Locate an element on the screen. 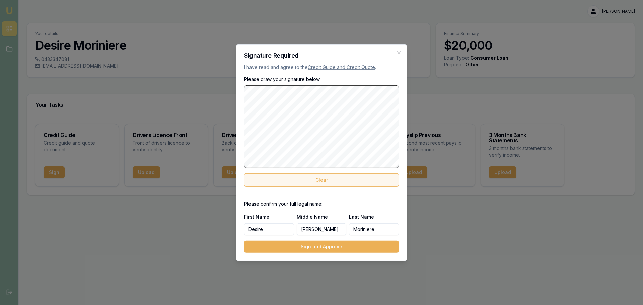 The image size is (643, 305). label: Middle Name is located at coordinates (312, 217).